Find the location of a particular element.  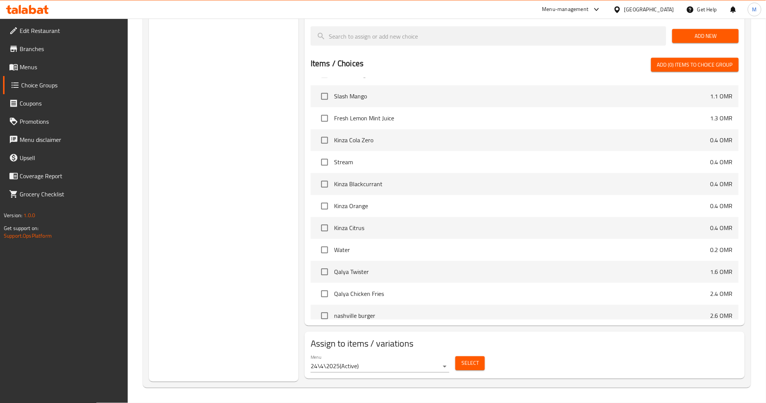

span: Kinza Citrus is located at coordinates (523, 228).